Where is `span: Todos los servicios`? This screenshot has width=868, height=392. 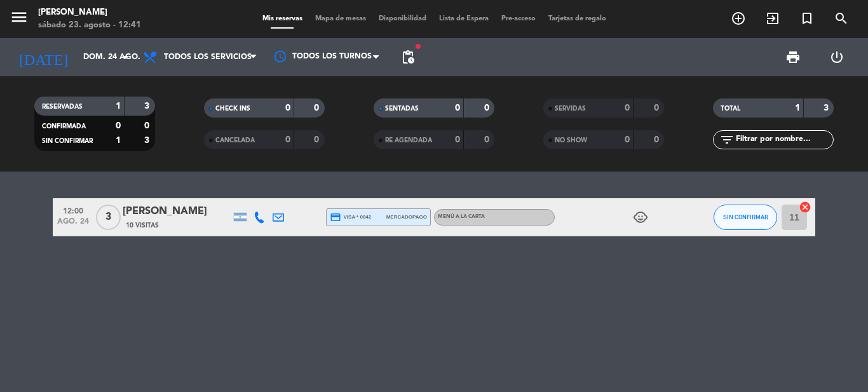
span: Todos los servicios is located at coordinates (208, 58).